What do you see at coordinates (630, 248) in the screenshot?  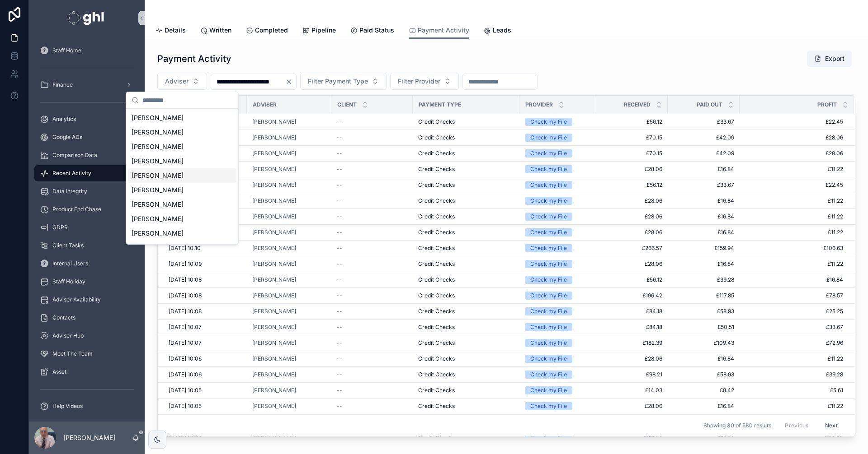 I see `a: £266.57` at bounding box center [630, 248].